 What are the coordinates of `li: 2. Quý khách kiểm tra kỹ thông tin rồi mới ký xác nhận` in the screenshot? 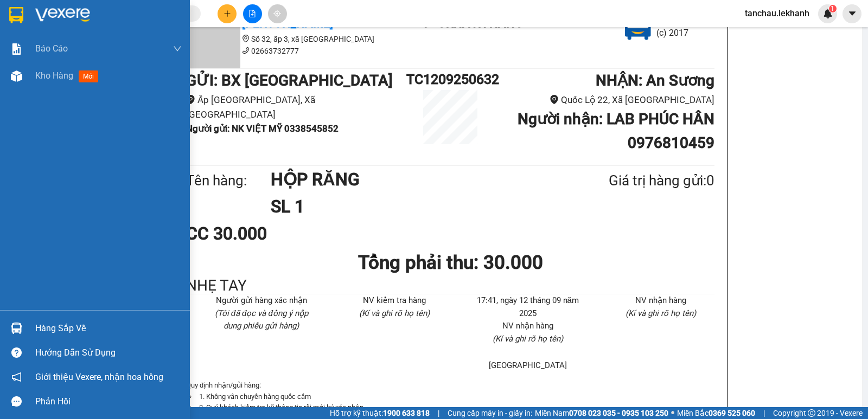 It's located at (456, 407).